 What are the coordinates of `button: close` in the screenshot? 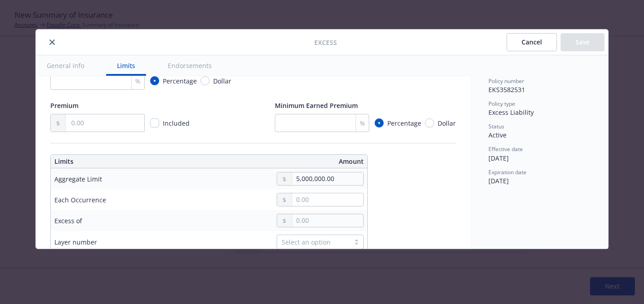 It's located at (52, 42).